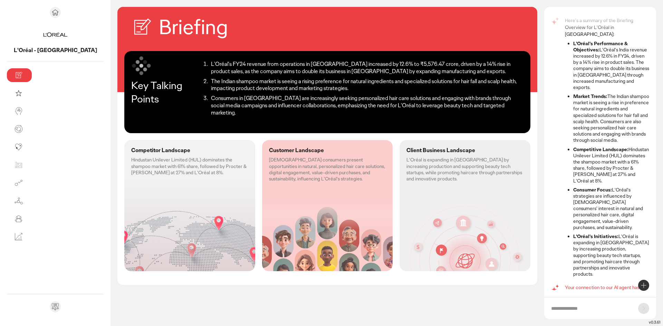 Image resolution: width=663 pixels, height=326 pixels. What do you see at coordinates (596, 237) in the screenshot?
I see `strong: L'Oréal's Initiatives:` at bounding box center [596, 237].